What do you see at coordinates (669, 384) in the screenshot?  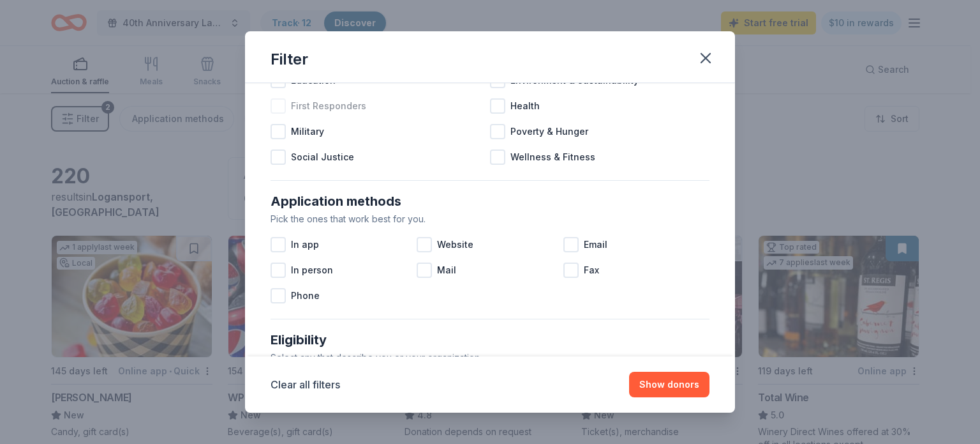 I see `button: Show donors` at bounding box center [669, 384].